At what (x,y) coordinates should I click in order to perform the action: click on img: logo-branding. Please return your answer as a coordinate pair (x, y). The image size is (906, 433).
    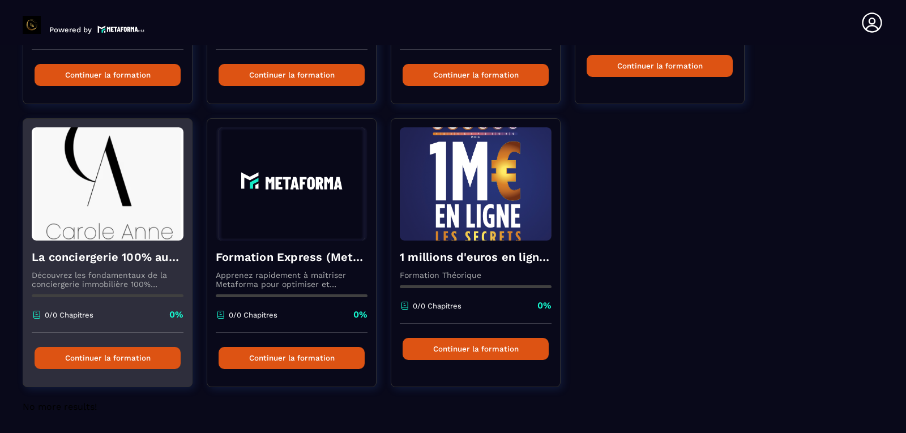
    Looking at the image, I should click on (32, 25).